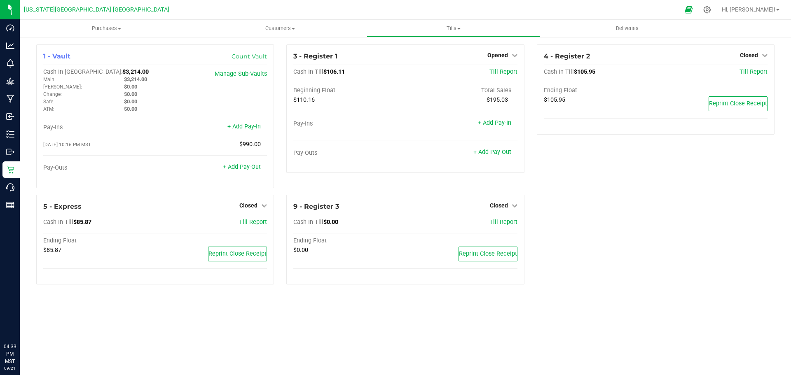 Image resolution: width=791 pixels, height=375 pixels. What do you see at coordinates (707, 9) in the screenshot?
I see `div: Manage settings` at bounding box center [707, 9].